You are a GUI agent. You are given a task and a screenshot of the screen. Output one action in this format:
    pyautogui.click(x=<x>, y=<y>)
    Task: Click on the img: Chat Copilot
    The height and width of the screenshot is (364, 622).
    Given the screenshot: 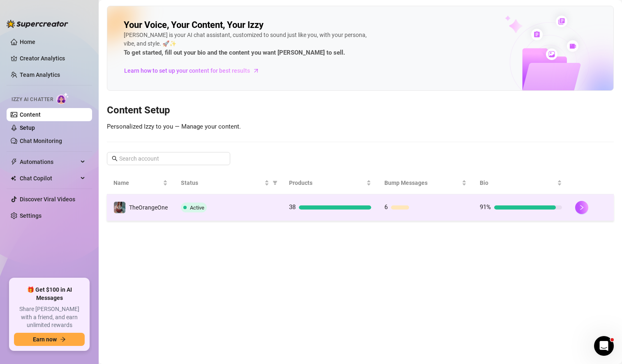 What is the action you would take?
    pyautogui.click(x=13, y=178)
    